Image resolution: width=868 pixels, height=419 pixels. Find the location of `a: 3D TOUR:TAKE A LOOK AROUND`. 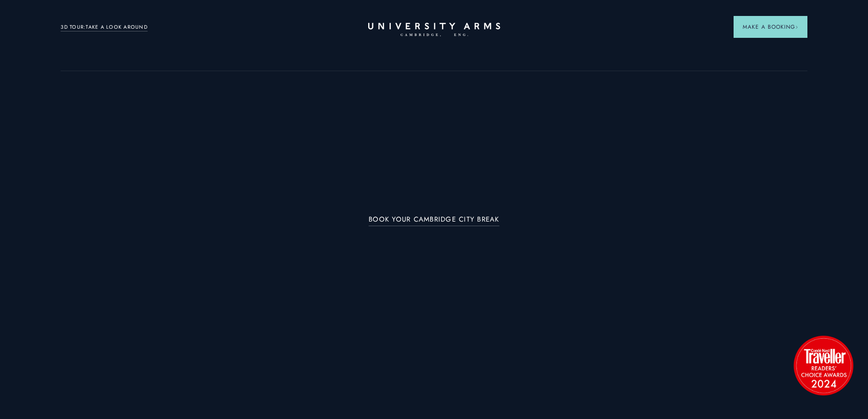

a: 3D TOUR:TAKE A LOOK AROUND is located at coordinates (104, 27).